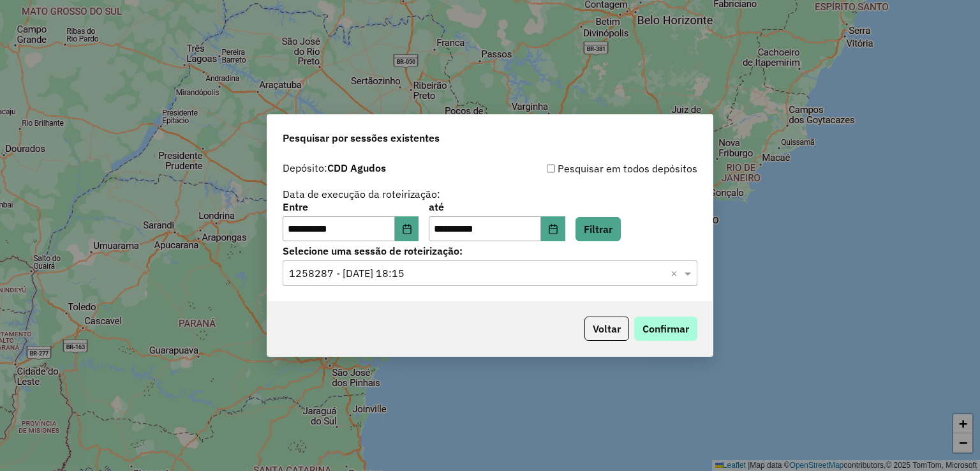 This screenshot has width=980, height=471. Describe the element at coordinates (598, 229) in the screenshot. I see `button: Filtrar` at that location.